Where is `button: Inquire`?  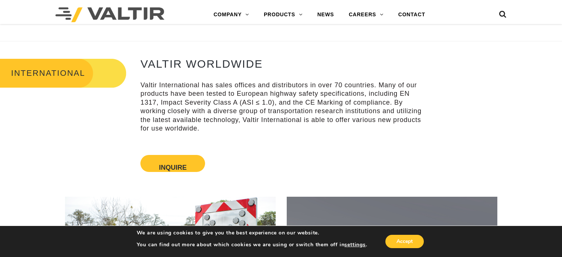
button: Inquire is located at coordinates (173, 165).